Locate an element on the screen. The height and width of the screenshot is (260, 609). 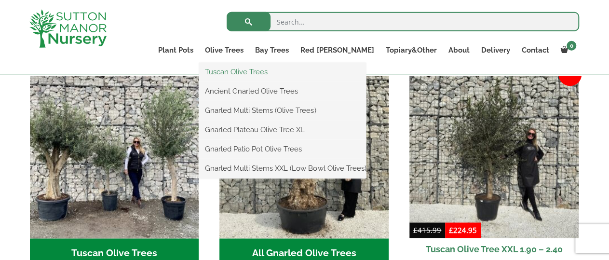
img: logo is located at coordinates (68, 28).